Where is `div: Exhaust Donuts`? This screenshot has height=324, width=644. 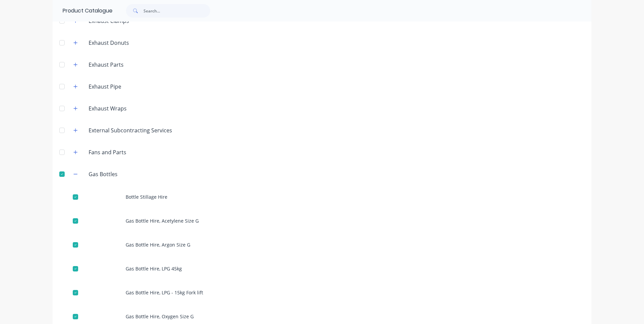
div: Exhaust Donuts is located at coordinates (109, 43).